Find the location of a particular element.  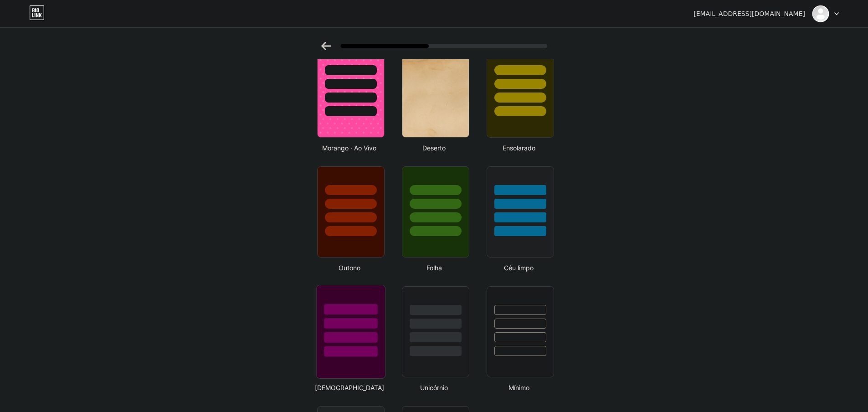

font: Morango · Ao Vivo is located at coordinates (349, 148).